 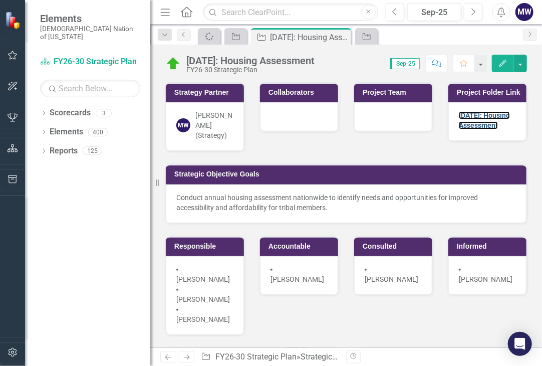 What do you see at coordinates (90, 88) in the screenshot?
I see `input: Search Below...` at bounding box center [90, 88].